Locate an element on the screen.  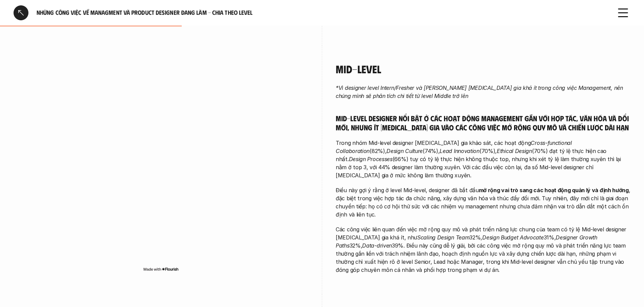
em: Scaling Design Team is located at coordinates (443, 237).